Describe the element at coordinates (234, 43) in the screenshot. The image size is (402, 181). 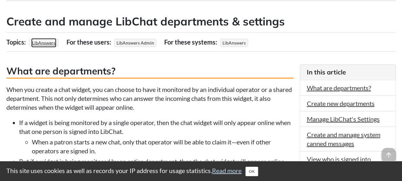
I see `span: LibAnswers` at that location.